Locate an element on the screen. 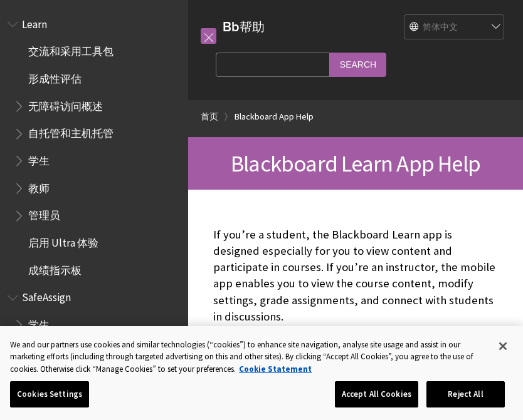 Image resolution: width=523 pixels, height=420 pixels. span: 无障碍访问概述 is located at coordinates (66, 104).